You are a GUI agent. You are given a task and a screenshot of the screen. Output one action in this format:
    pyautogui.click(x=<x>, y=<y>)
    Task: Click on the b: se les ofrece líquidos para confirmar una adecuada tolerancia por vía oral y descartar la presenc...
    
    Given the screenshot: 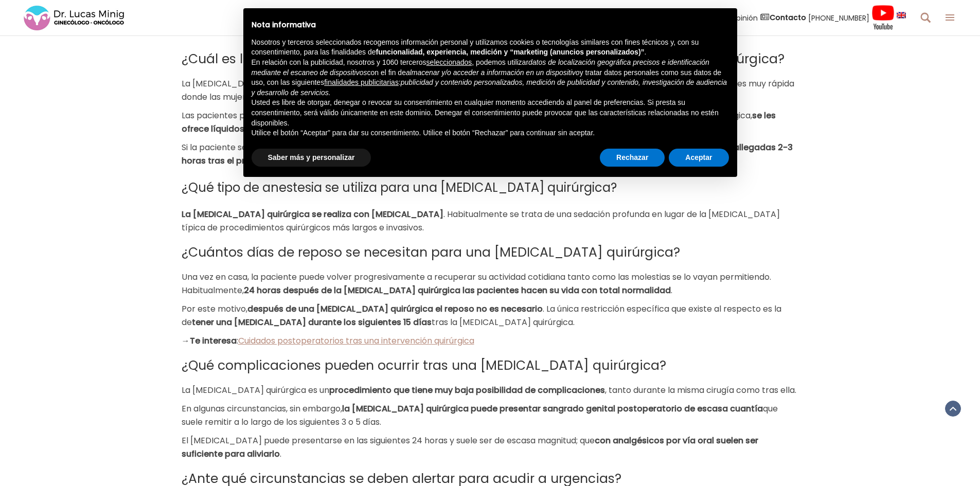 What is the action you would take?
    pyautogui.click(x=479, y=122)
    